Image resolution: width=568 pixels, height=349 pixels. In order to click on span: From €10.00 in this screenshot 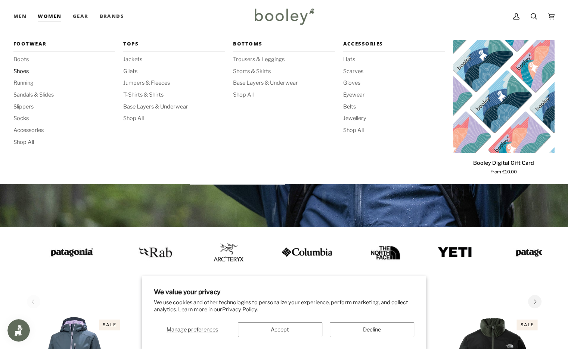, I will do `click(503, 172)`.